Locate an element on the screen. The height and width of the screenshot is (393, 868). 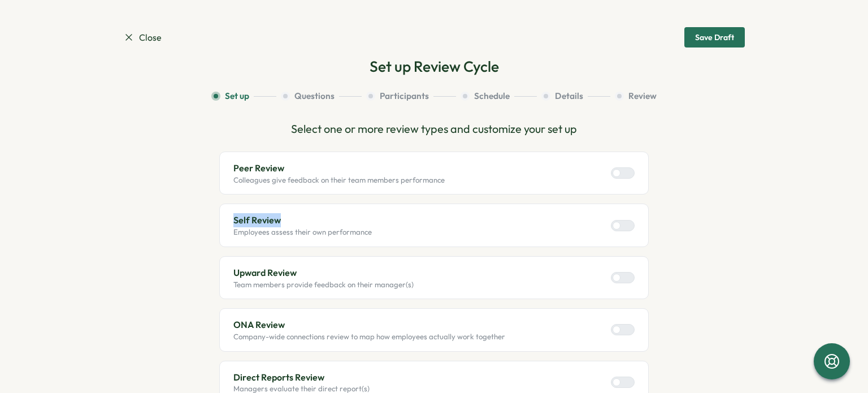
p: Employees assess their own performance is located at coordinates (302, 232).